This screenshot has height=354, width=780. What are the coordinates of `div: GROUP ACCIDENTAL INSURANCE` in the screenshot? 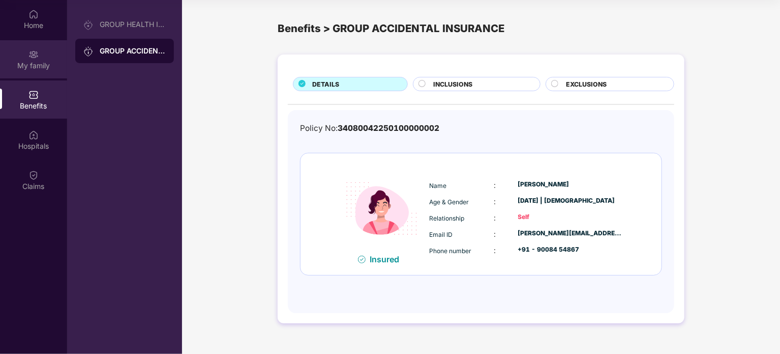 It's located at (133, 51).